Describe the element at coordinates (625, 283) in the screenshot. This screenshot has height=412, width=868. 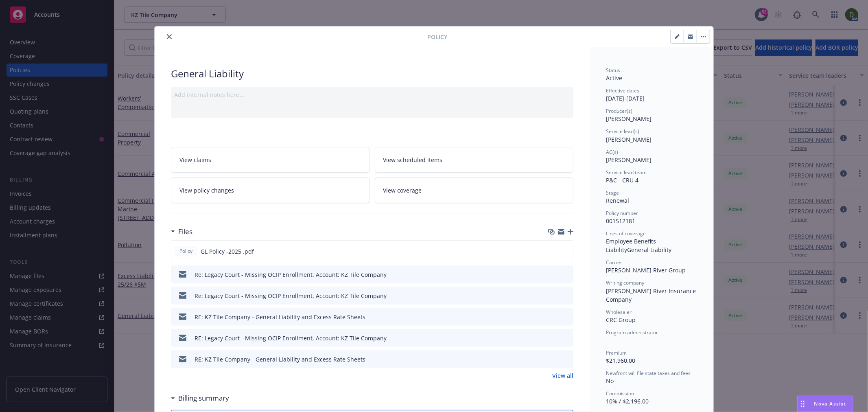
I see `span: Writing company` at that location.